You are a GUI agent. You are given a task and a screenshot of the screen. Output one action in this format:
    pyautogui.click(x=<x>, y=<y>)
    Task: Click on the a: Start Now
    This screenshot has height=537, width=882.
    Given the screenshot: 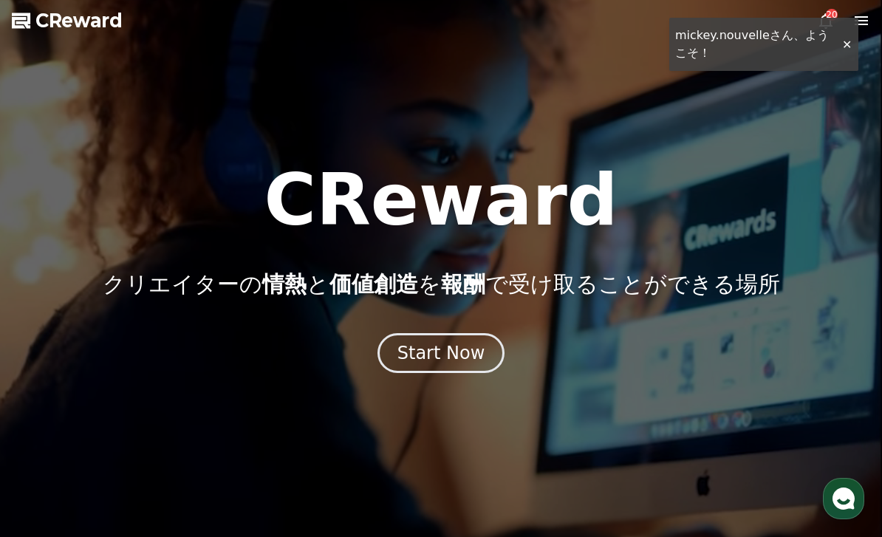 What is the action you would take?
    pyautogui.click(x=441, y=355)
    